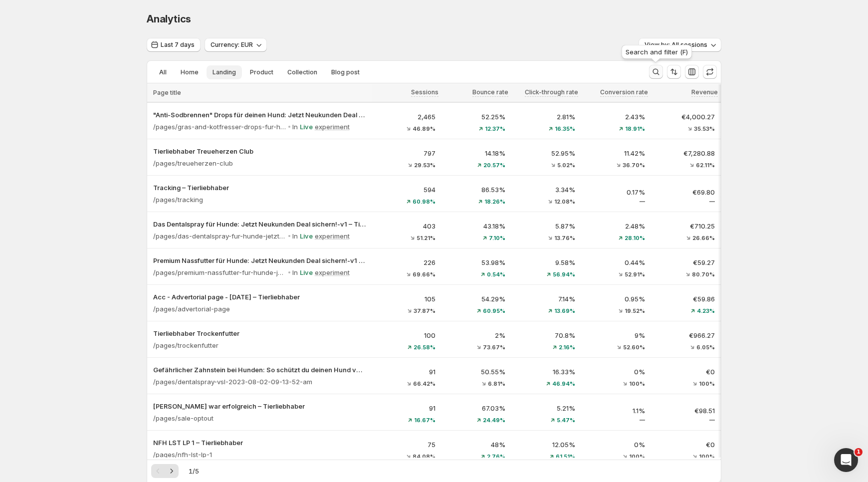 This screenshot has width=868, height=482. What do you see at coordinates (564, 202) in the screenshot?
I see `span: 12.08%` at bounding box center [564, 202].